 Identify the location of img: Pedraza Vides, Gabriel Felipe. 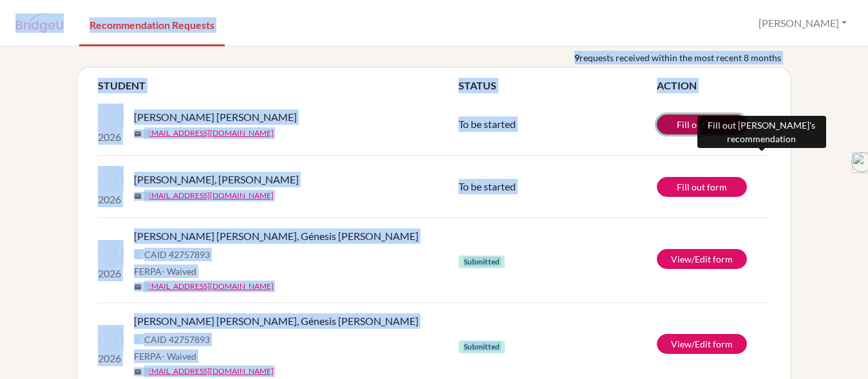
(111, 179).